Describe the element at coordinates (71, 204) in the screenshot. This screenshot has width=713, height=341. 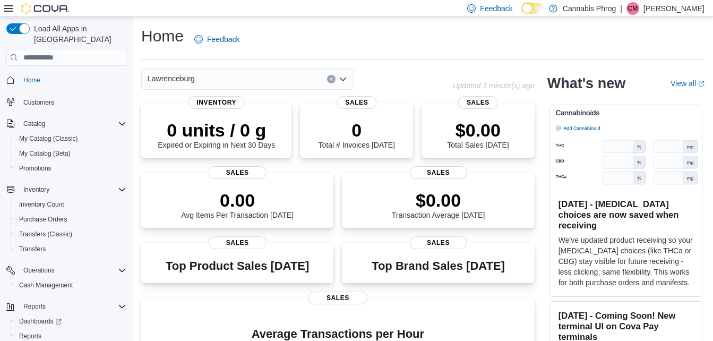
I see `button: Inventory Count` at that location.